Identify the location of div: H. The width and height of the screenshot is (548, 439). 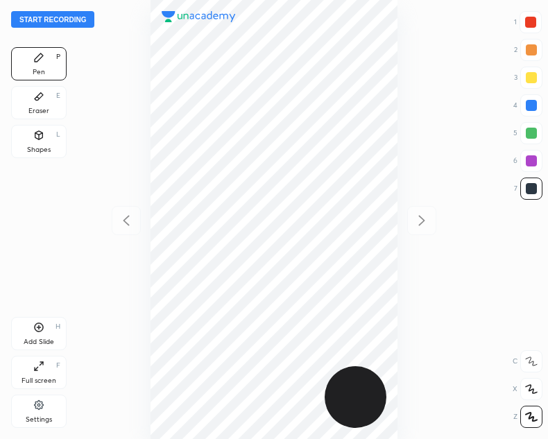
(58, 327).